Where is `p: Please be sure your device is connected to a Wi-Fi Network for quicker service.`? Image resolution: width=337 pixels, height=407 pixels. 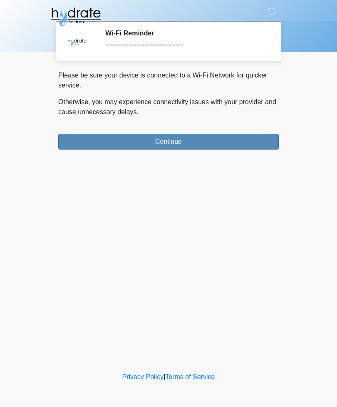
p: Please be sure your device is connected to a Wi-Fi Network for quicker service. is located at coordinates (169, 80).